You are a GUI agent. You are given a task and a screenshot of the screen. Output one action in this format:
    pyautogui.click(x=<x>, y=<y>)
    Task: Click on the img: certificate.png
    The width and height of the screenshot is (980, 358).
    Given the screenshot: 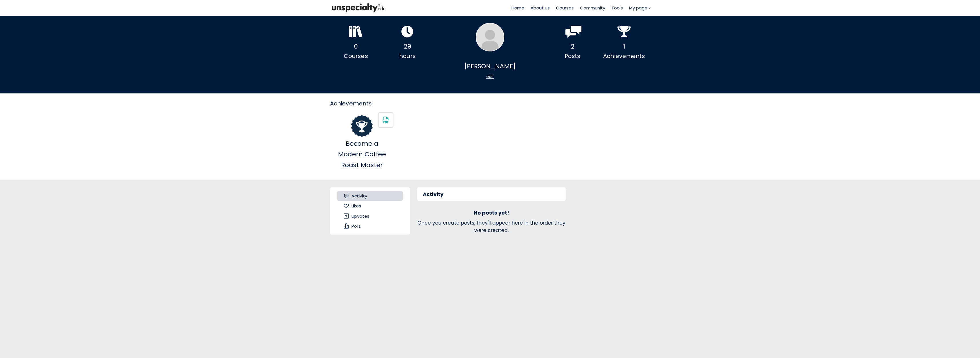 What is the action you would take?
    pyautogui.click(x=362, y=127)
    